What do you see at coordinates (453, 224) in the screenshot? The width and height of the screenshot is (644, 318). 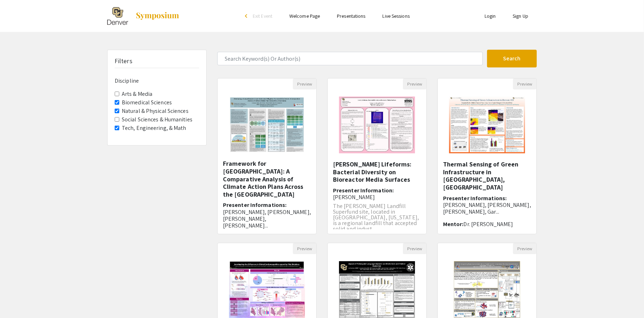 I see `span: Mentor:` at bounding box center [453, 224].